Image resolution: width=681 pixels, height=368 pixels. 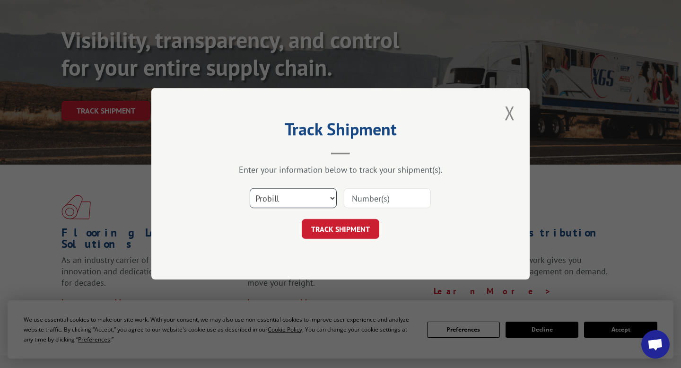 I want to click on button: TRACK SHIPMENT, so click(x=341, y=229).